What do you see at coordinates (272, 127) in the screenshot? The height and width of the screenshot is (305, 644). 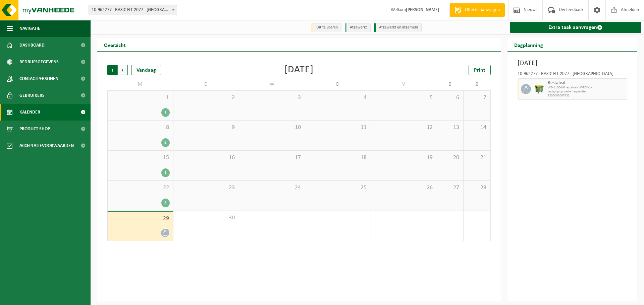 I see `span: 10` at bounding box center [272, 127].